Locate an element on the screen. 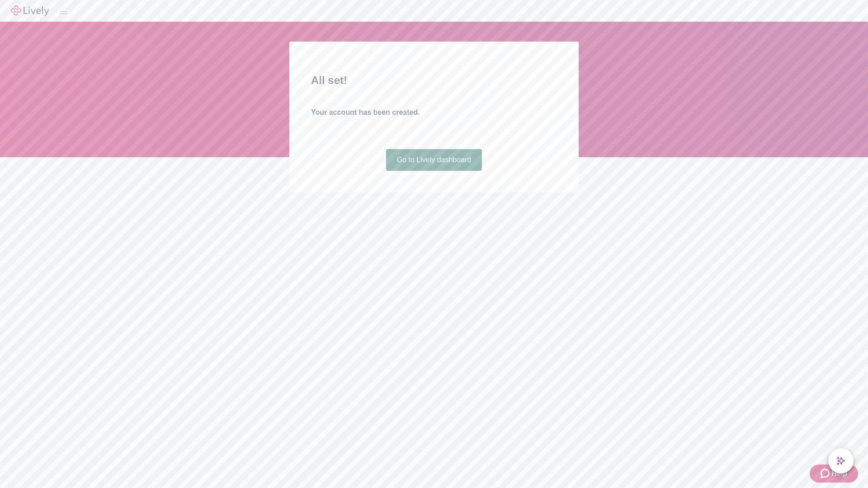  span: Help is located at coordinates (839, 474).